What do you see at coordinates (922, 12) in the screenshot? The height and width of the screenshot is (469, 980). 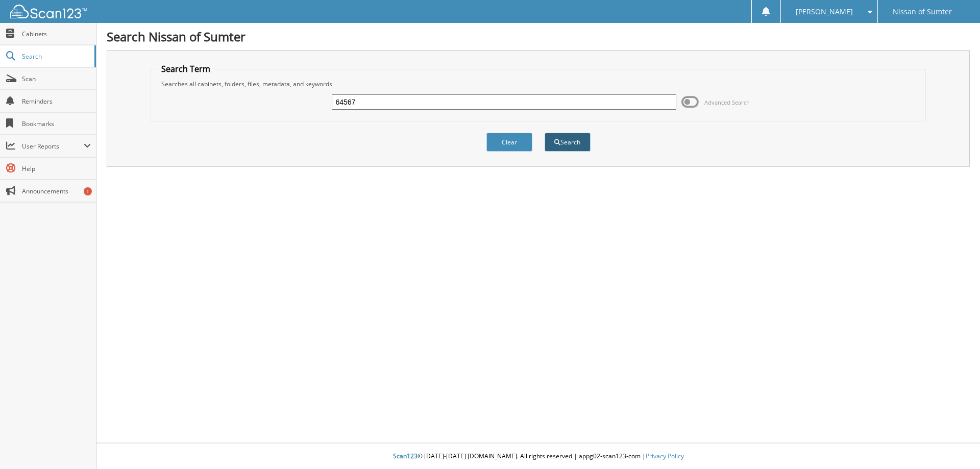 I see `span: Nissan of Sumter` at bounding box center [922, 12].